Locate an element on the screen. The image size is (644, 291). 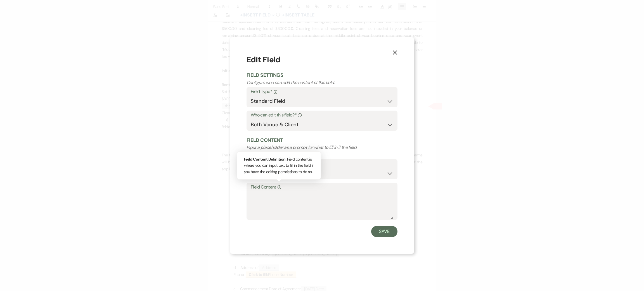
p: Configure who can edit the content of this field. is located at coordinates (307, 83).